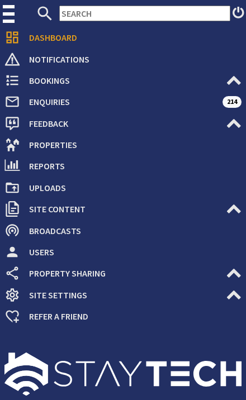 Image resolution: width=246 pixels, height=400 pixels. I want to click on span: Reports, so click(131, 166).